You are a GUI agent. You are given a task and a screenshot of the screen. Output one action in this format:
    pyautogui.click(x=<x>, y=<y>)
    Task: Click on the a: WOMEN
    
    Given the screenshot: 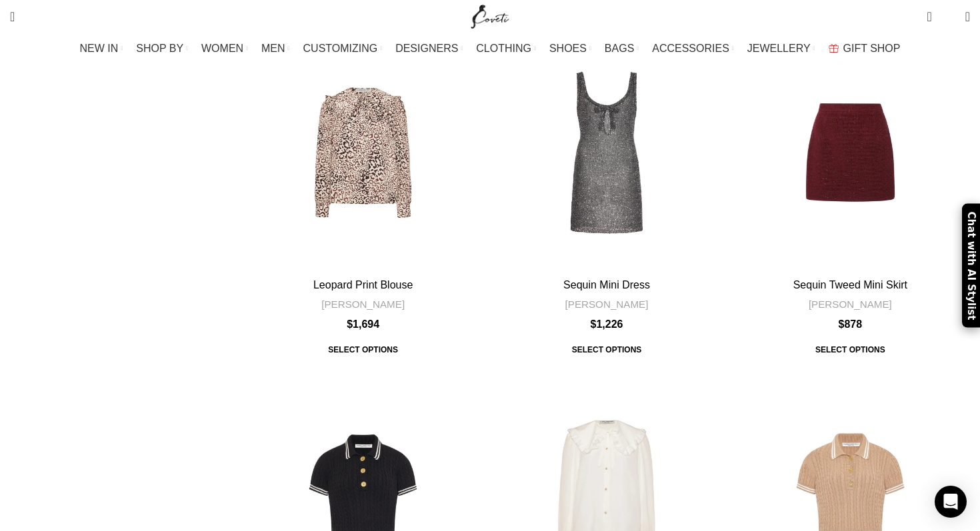 What is the action you would take?
    pyautogui.click(x=225, y=49)
    